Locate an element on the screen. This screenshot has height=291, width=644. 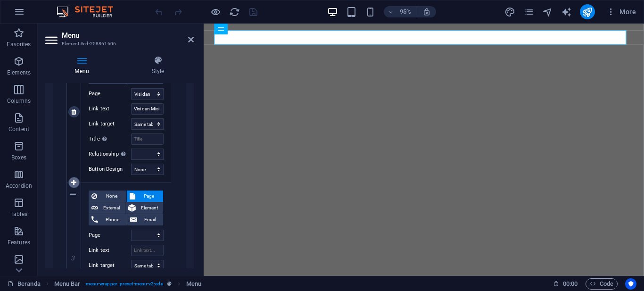
p: Columns is located at coordinates (19, 101).